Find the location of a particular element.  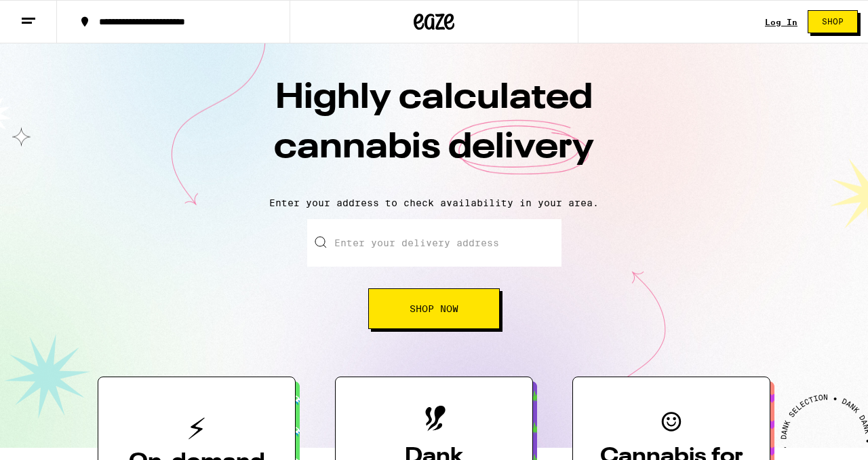

p: Enter your address to check availability in your area. is located at coordinates (434, 203).